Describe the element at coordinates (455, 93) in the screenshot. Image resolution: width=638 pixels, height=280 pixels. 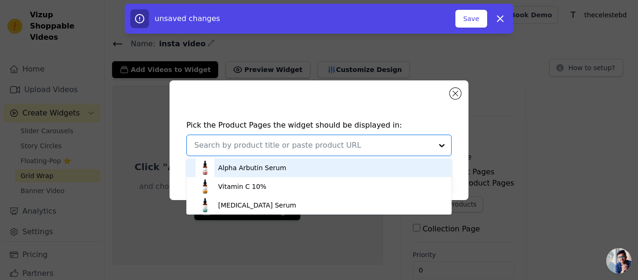
I see `button: Close modal` at that location.